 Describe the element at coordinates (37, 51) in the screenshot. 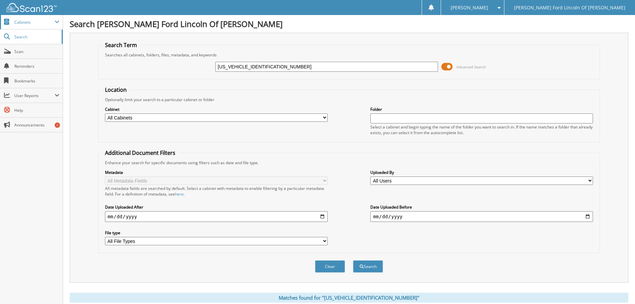

I see `span: Scan` at that location.